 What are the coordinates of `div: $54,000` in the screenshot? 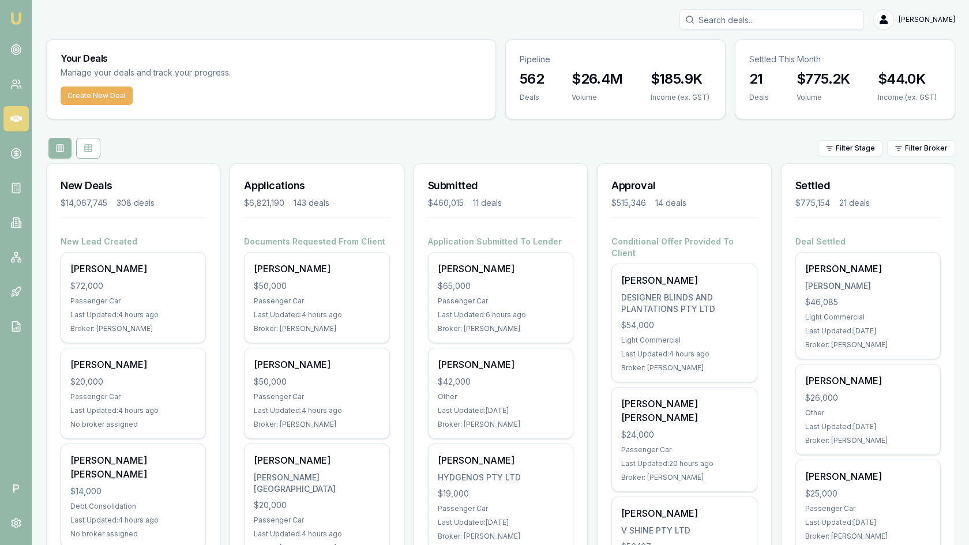 It's located at (684, 325).